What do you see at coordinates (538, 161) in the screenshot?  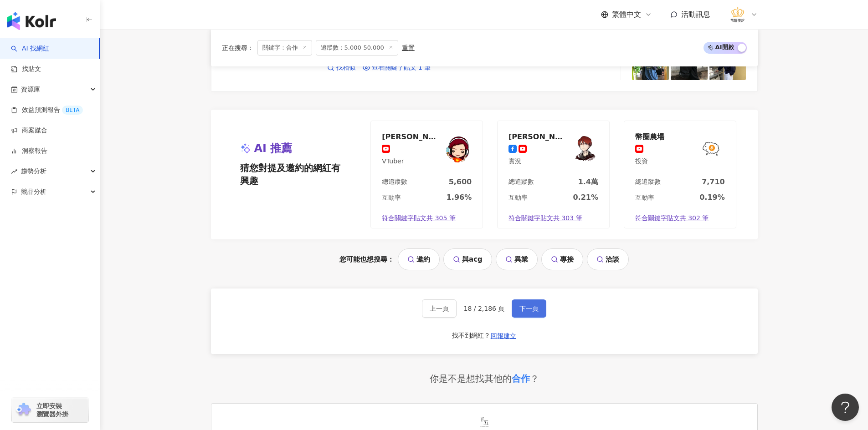 I see `div: 實況` at bounding box center [538, 161].